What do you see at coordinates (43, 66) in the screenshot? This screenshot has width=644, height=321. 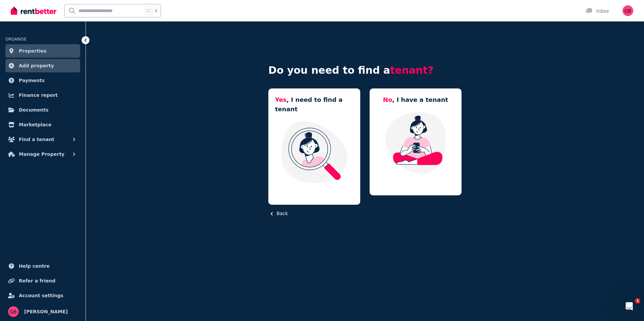 I see `a: Add property` at bounding box center [43, 66].